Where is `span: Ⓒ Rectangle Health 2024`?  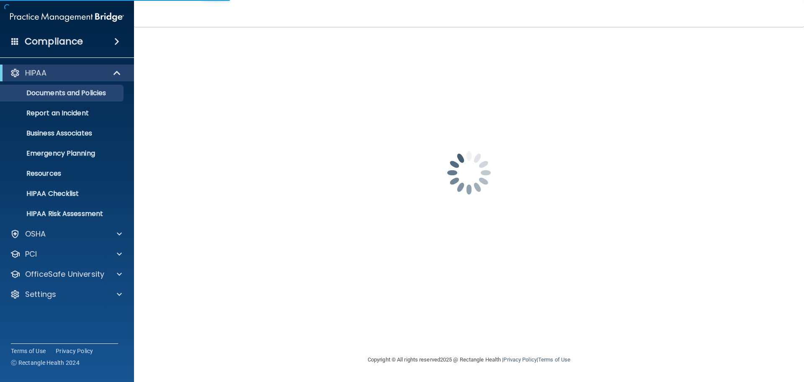 span: Ⓒ Rectangle Health 2024 is located at coordinates (45, 362).